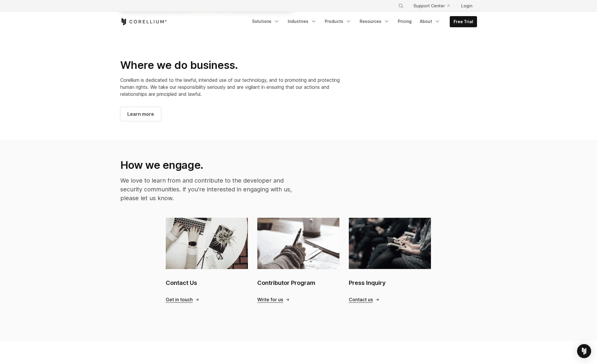  I want to click on a: Solutions, so click(265, 21).